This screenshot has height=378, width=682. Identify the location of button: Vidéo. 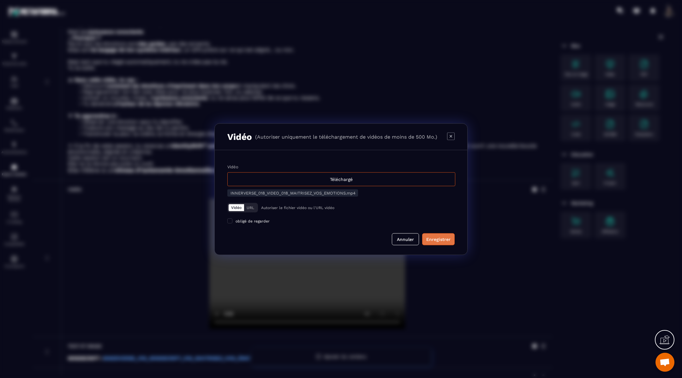
(236, 208).